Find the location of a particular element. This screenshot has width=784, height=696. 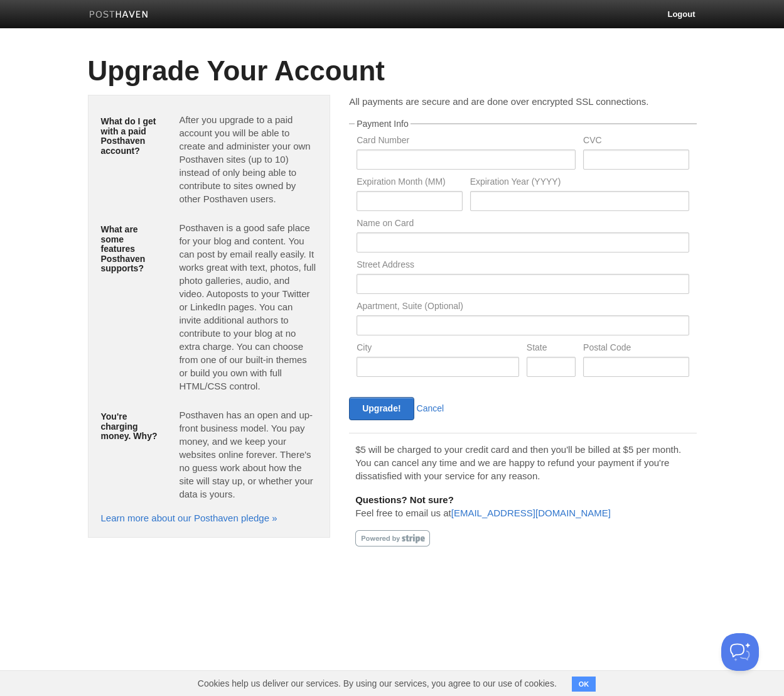

a: Learn more about our Posthaven pledge » is located at coordinates (189, 517).